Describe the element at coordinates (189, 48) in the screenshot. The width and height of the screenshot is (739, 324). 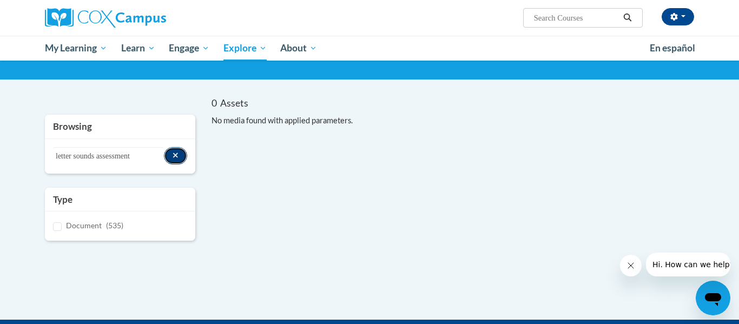
I see `a: Engage` at that location.